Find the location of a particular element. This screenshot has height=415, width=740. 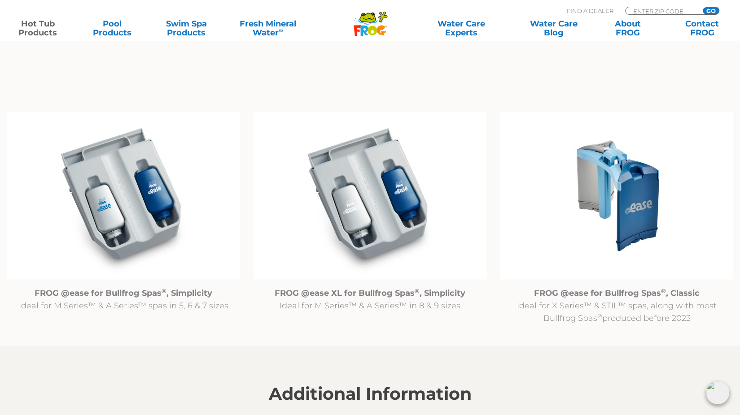

img: openIcon is located at coordinates (717, 393).